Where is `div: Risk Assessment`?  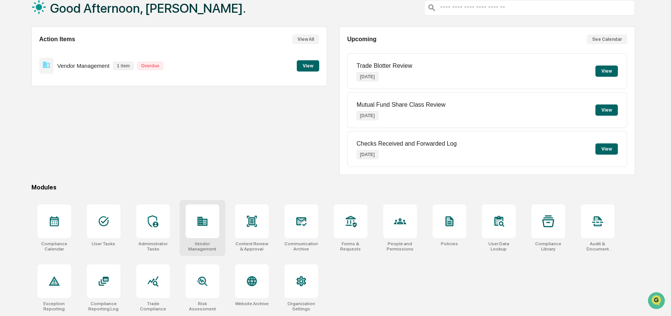 div: Risk Assessment is located at coordinates (202, 306).